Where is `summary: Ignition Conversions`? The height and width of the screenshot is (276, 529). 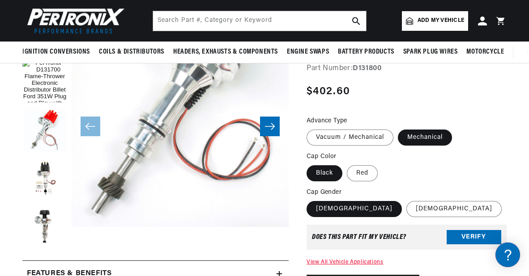 summary: Ignition Conversions is located at coordinates (58, 52).